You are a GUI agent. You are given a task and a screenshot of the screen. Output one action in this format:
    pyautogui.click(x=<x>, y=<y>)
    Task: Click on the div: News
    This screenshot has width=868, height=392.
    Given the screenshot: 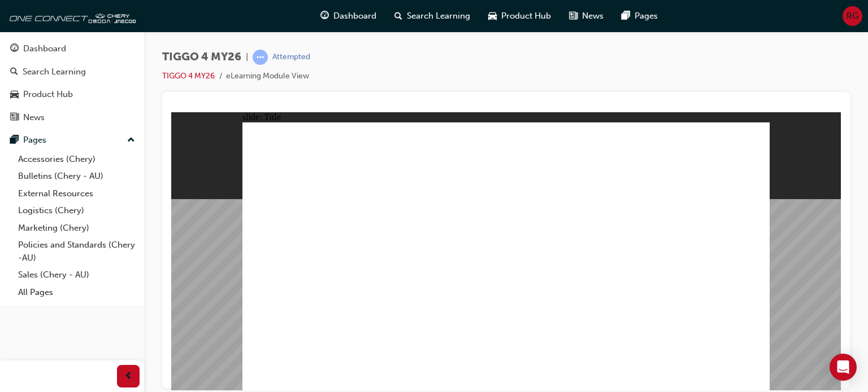 What is the action you would take?
    pyautogui.click(x=34, y=117)
    